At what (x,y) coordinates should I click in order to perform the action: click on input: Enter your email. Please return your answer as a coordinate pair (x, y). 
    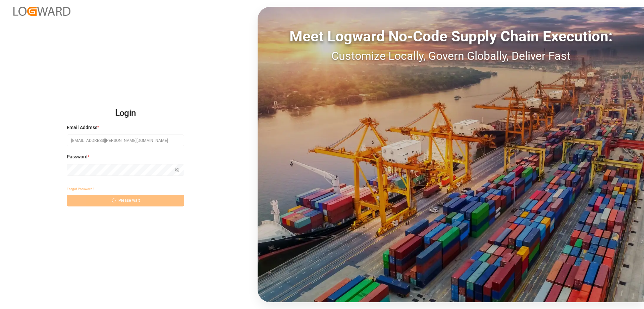
    Looking at the image, I should click on (126, 140).